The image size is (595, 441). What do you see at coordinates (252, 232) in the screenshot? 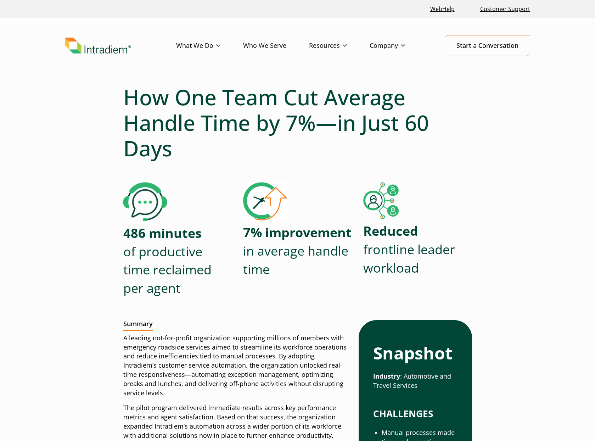
I see `strong: 7%` at bounding box center [252, 232].